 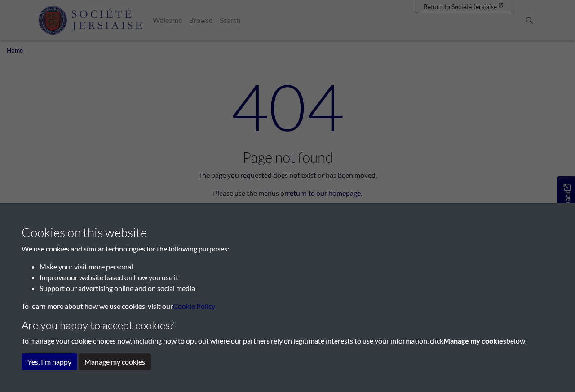 What do you see at coordinates (288, 325) in the screenshot?
I see `h4: Are you happy to accept cookies?` at bounding box center [288, 325].